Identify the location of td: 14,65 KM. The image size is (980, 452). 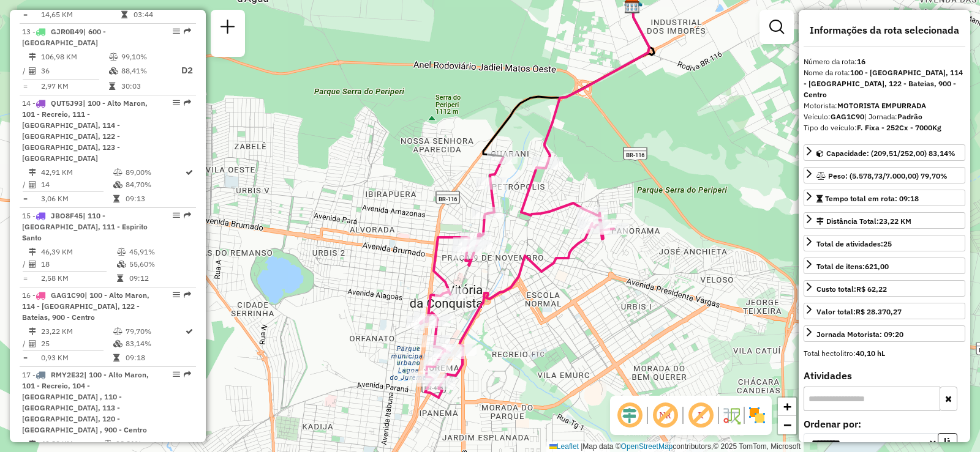
(80, 14).